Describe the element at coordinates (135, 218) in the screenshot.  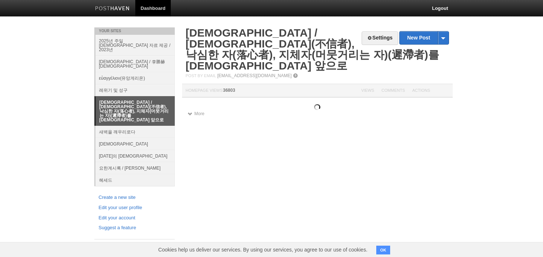
I see `a: Edit your account` at that location.